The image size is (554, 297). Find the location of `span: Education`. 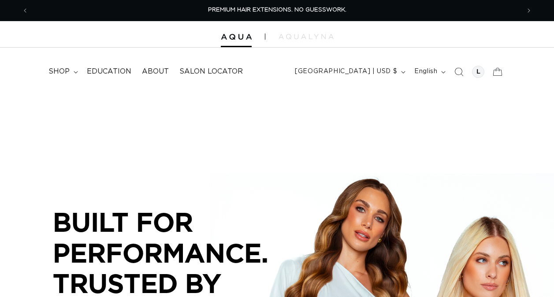

span: Education is located at coordinates (109, 71).